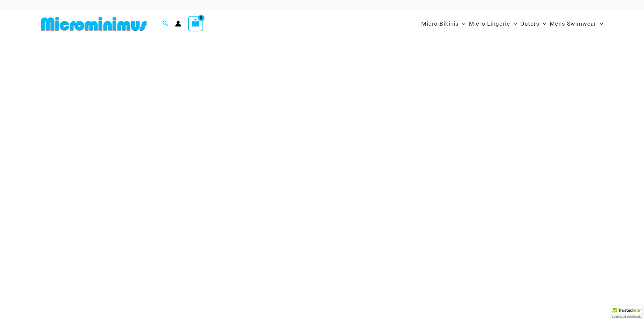 Image resolution: width=644 pixels, height=319 pixels. What do you see at coordinates (493, 23) in the screenshot?
I see `a: Micro LingerieMenu ToggleMenu Toggle` at bounding box center [493, 23].